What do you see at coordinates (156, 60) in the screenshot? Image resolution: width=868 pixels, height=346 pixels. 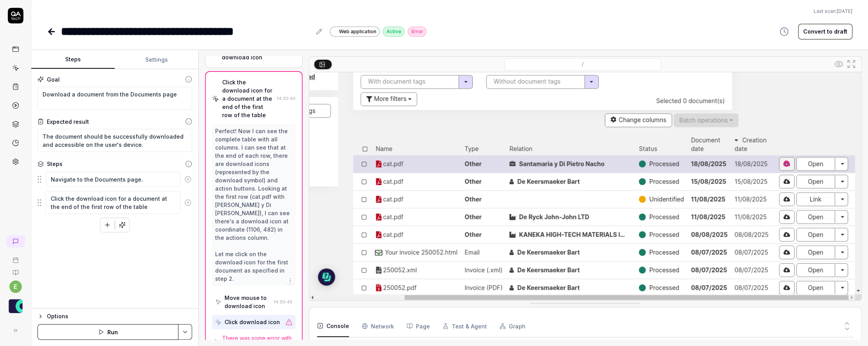 I see `button: Settings` at bounding box center [156, 60].